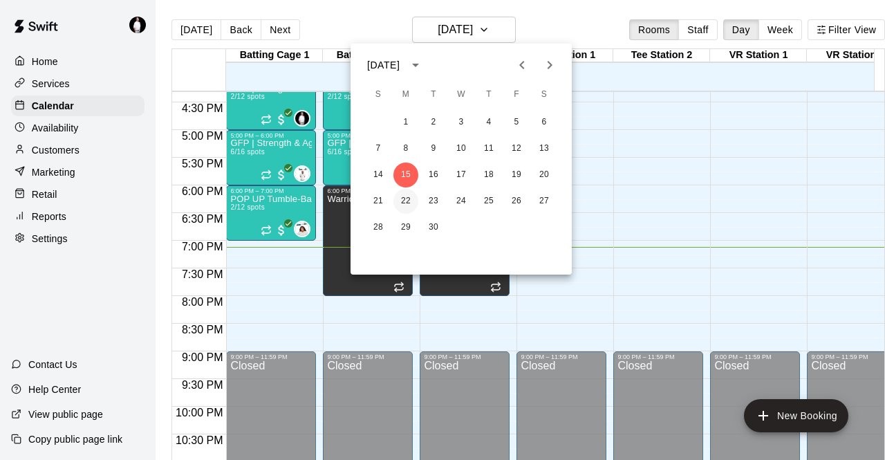 The image size is (885, 460). I want to click on button: 2, so click(434, 122).